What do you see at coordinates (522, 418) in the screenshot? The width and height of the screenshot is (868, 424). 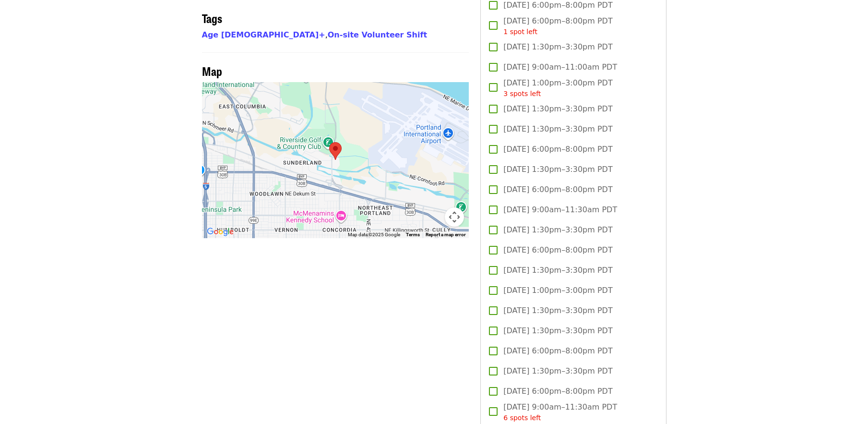 I see `span: 6 spots left` at bounding box center [522, 418].